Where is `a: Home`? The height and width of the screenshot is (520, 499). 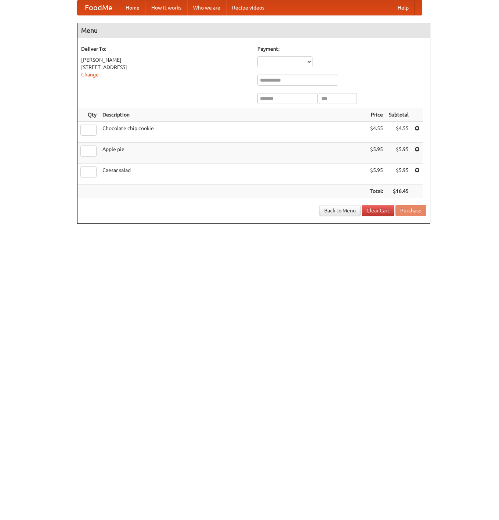 a: Home is located at coordinates (133, 8).